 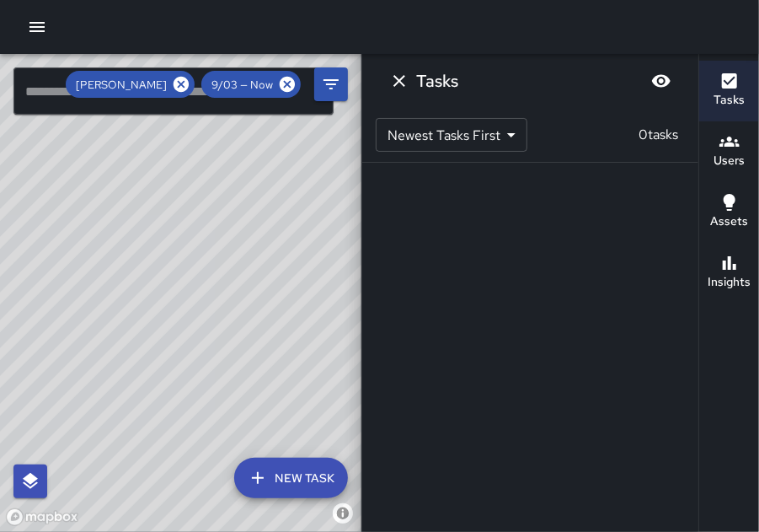 I want to click on button: Filters, so click(x=331, y=84).